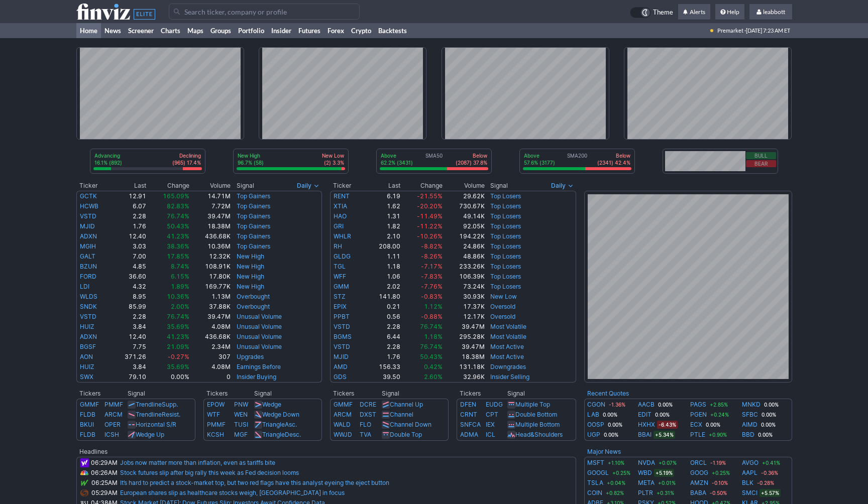 Image resolution: width=868 pixels, height=504 pixels. Describe the element at coordinates (281, 31) in the screenshot. I see `a: Insider` at that location.